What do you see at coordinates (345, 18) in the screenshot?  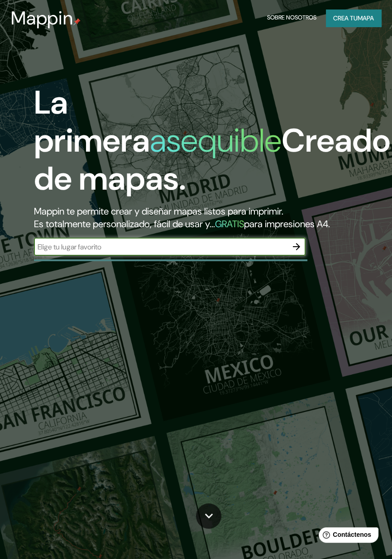 I see `font: Crea tu` at bounding box center [345, 18].